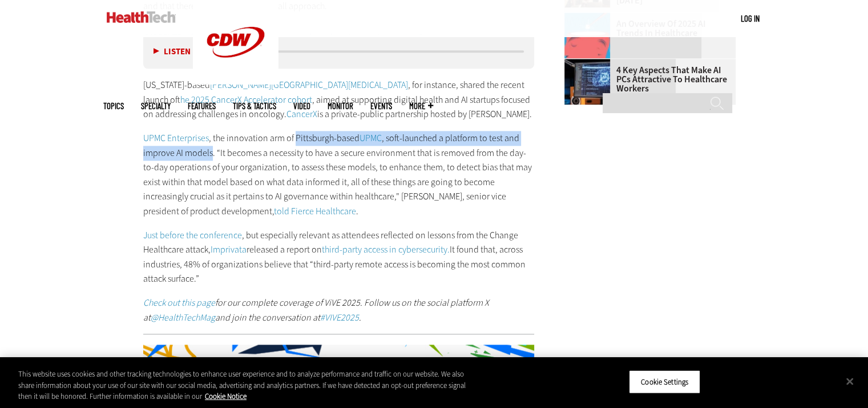 The height and width of the screenshot is (408, 868). I want to click on a: third-party access in cybersecurity., so click(386, 249).